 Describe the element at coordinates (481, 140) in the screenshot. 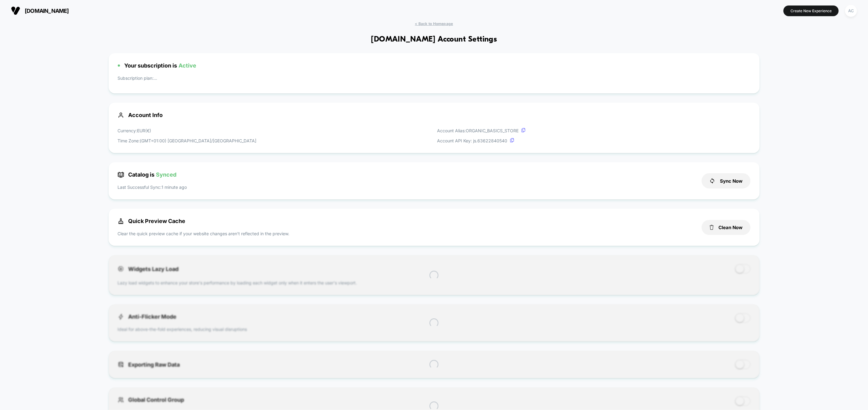

I see `p: Account API Key: js. 63622840540` at that location.